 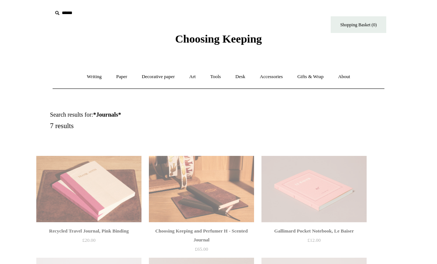 What do you see at coordinates (314, 231) in the screenshot?
I see `div: Gallimard Pocket Notebook, Le Baiser` at bounding box center [314, 231].